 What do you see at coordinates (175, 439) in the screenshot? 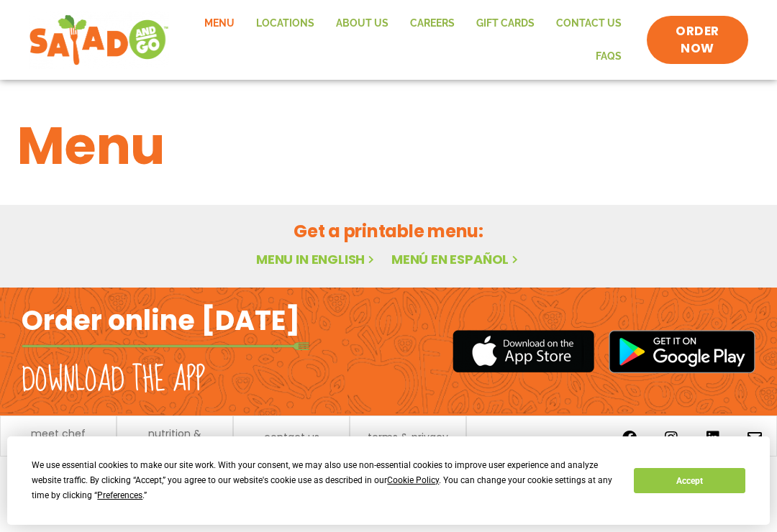
I see `a: nutrition & allergens` at bounding box center [175, 439].